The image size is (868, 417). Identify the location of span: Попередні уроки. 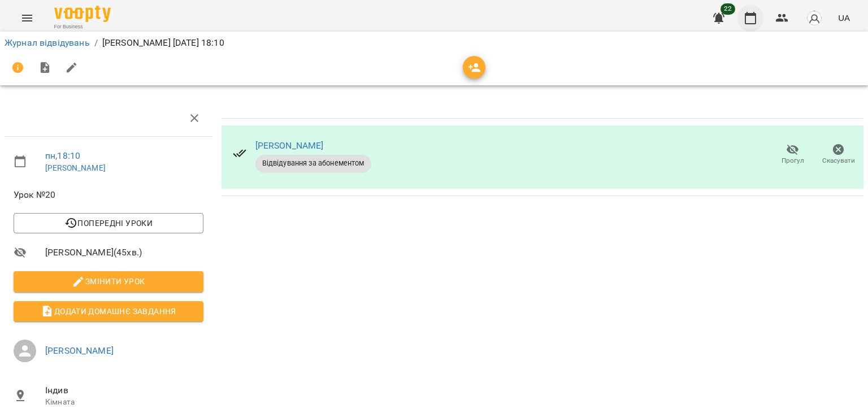
(108, 223).